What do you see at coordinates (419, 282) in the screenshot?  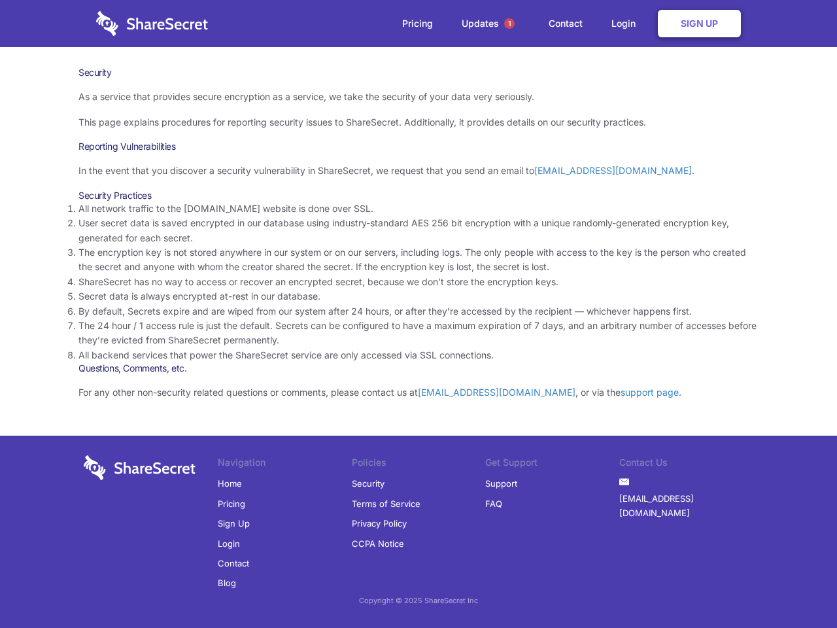 I see `li: ShareSecret has no way to access or recover an encrypted secret, because we don’t store the encry...` at bounding box center [419, 282].